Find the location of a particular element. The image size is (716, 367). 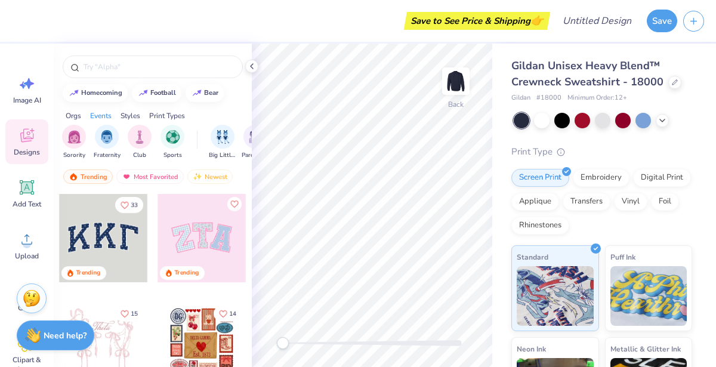

img: trending.gif is located at coordinates (73, 177).